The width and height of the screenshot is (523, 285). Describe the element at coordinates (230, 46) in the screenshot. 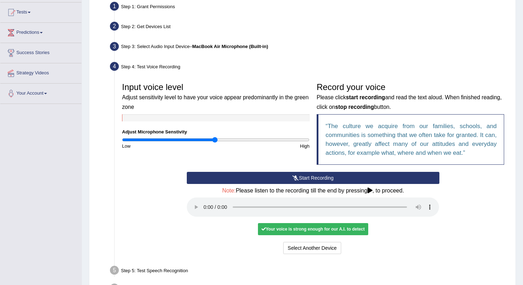

I see `b: MacBook Air Microphone (Built-in)` at that location.